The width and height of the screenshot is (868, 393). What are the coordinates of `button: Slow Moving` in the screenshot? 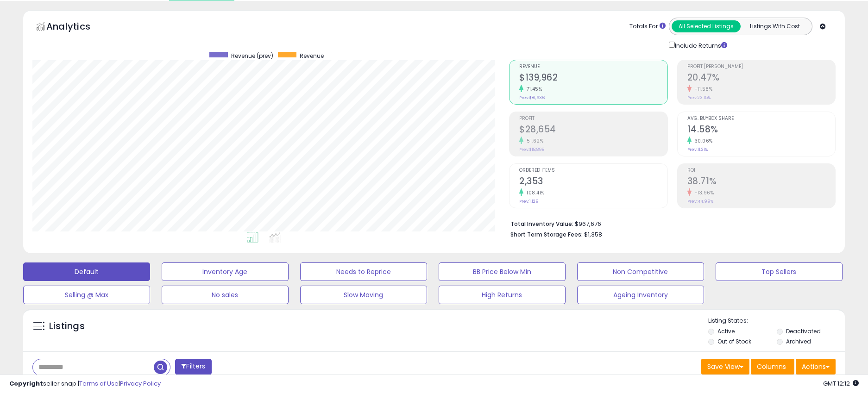 It's located at (364, 295).